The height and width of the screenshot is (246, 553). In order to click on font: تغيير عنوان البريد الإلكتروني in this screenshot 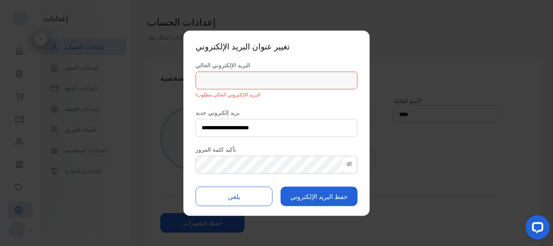, I will do `click(242, 46)`.